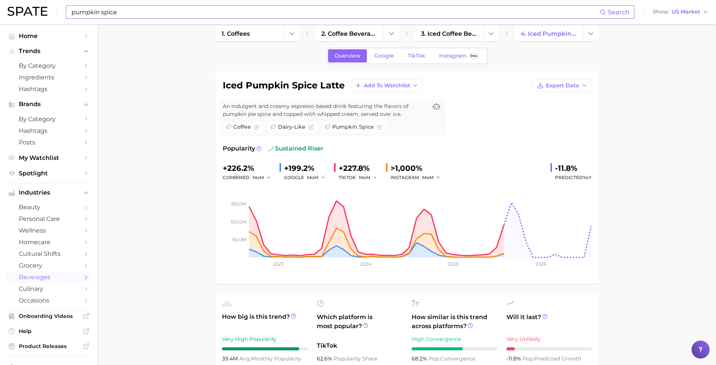 Image resolution: width=716 pixels, height=365 pixels. What do you see at coordinates (573, 168) in the screenshot?
I see `div: -11.8%` at bounding box center [573, 168].